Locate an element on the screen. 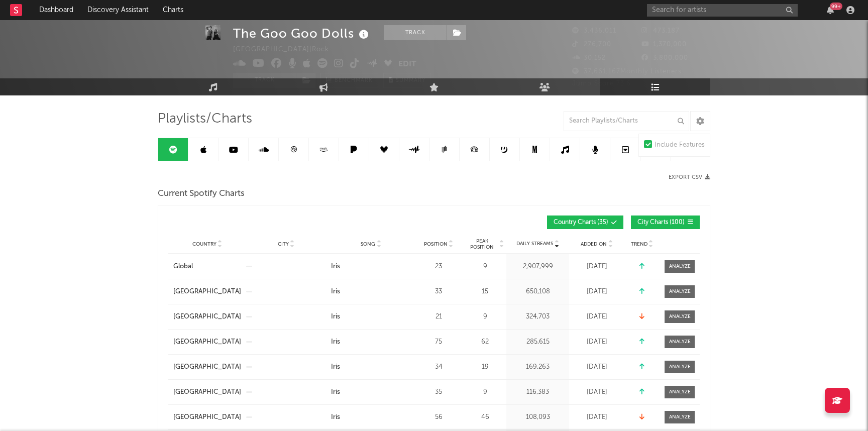  span: City is located at coordinates (284, 244).